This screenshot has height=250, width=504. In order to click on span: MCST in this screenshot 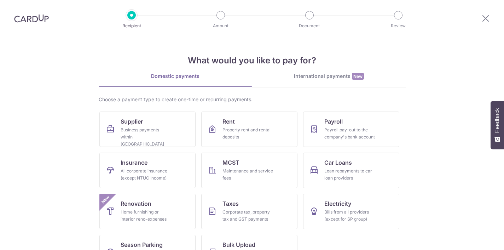, I will do `click(231, 162)`.